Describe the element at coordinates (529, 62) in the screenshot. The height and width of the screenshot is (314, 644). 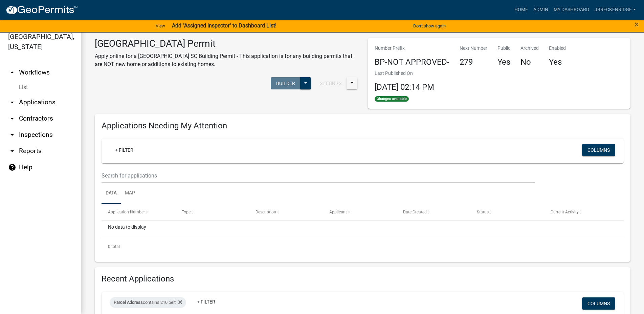
I see `h4: No` at that location.